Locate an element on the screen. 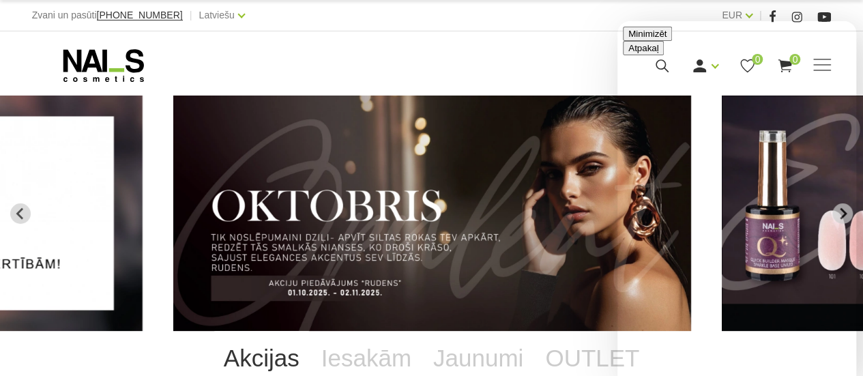  a: EUR is located at coordinates (732, 15).